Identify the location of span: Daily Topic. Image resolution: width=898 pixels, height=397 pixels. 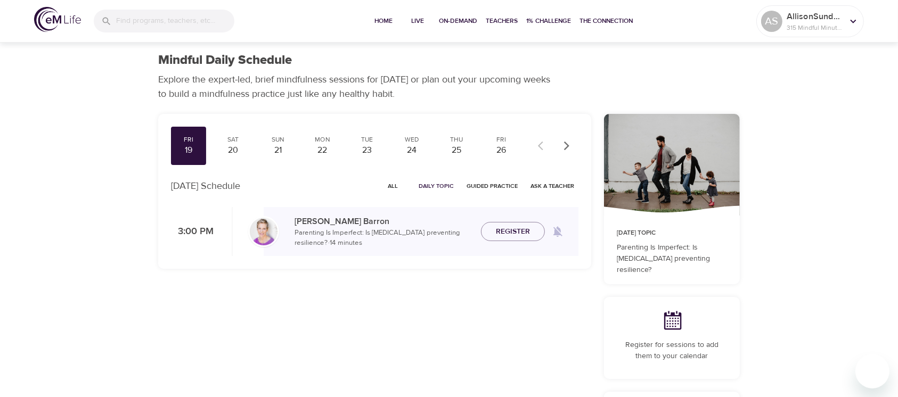
(436, 186).